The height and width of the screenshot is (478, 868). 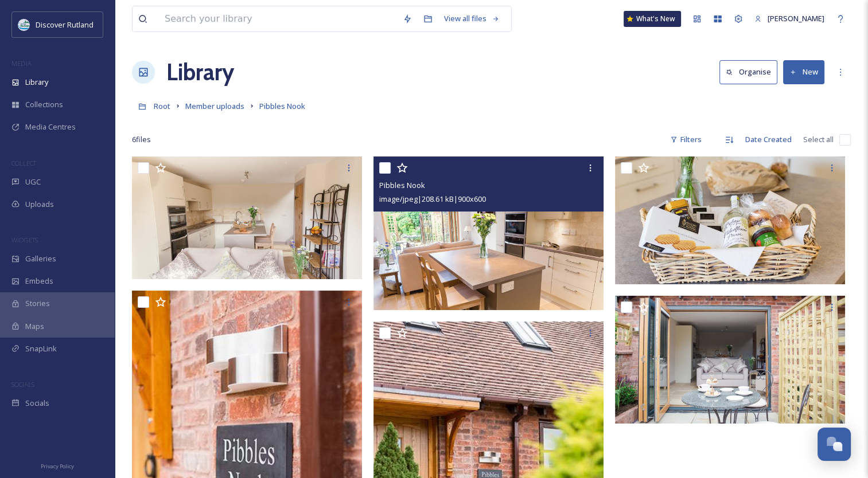 I want to click on span: Collections, so click(x=44, y=105).